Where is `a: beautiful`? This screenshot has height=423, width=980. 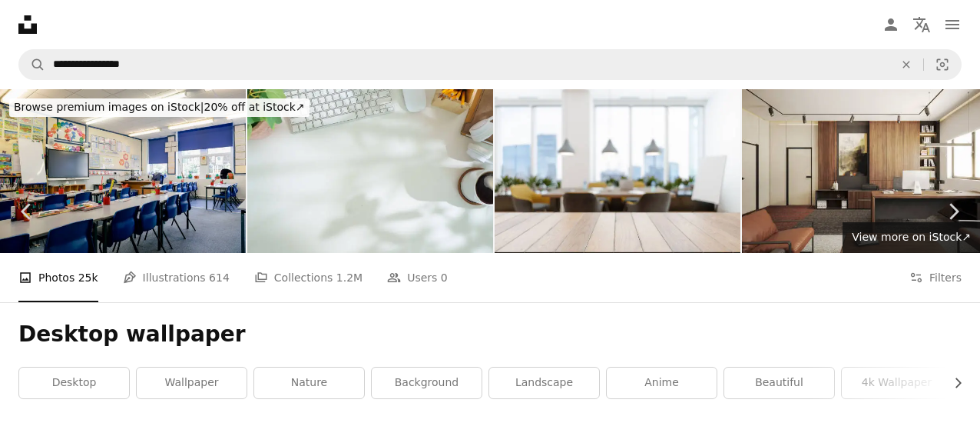 a: beautiful is located at coordinates (778, 383).